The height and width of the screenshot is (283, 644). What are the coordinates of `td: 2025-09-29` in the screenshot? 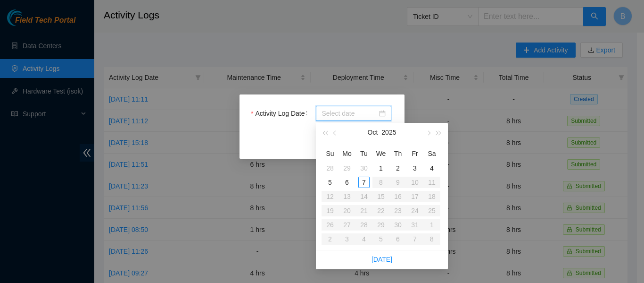 It's located at (347, 168).